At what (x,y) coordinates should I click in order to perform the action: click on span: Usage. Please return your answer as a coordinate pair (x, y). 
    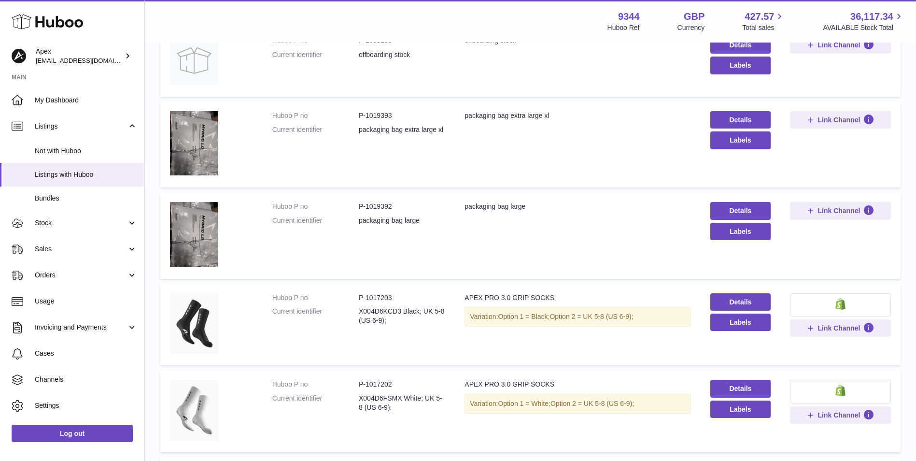
    Looking at the image, I should click on (86, 301).